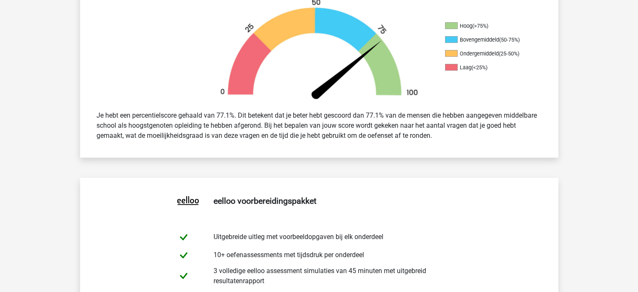 This screenshot has width=638, height=292. Describe the element at coordinates (487, 68) in the screenshot. I see `li: Laag` at that location.